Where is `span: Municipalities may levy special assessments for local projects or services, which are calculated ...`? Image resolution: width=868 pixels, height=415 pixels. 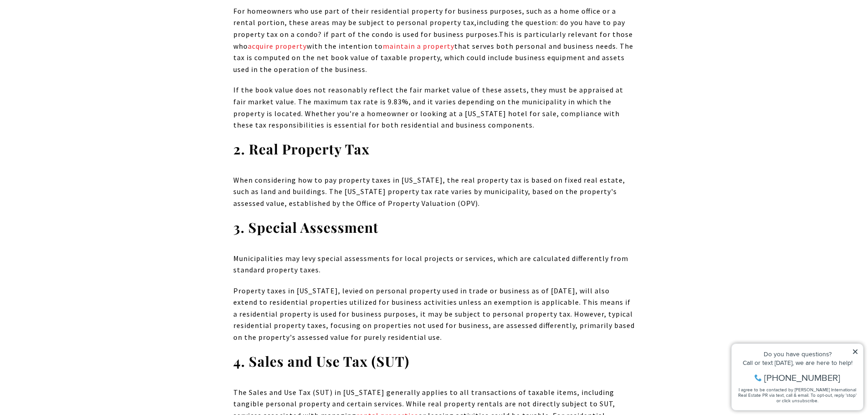
span: Municipalities may levy special assessments for local projects or services, which are calculated ... is located at coordinates (430, 264).